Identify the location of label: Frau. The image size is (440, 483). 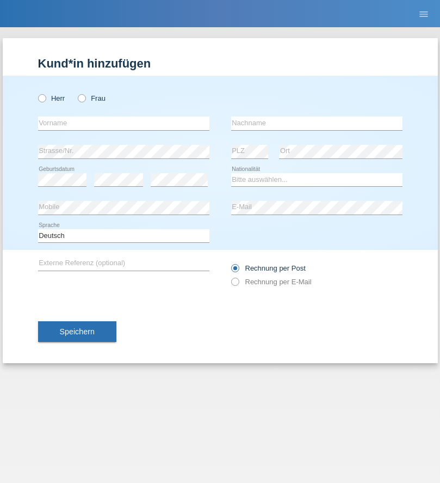
(91, 98).